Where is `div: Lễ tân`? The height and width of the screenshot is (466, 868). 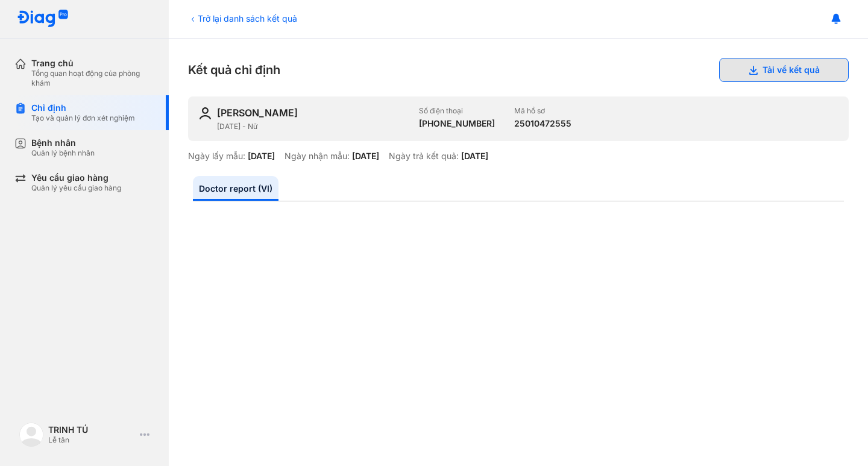
div: Lễ tân is located at coordinates (92, 440).